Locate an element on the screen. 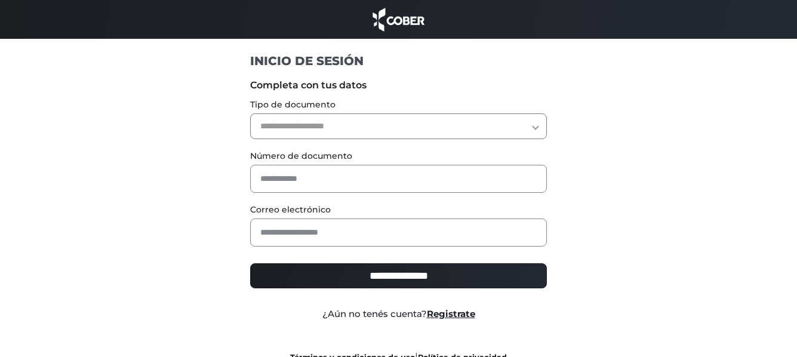 This screenshot has width=797, height=357. label: Número de documento is located at coordinates (398, 156).